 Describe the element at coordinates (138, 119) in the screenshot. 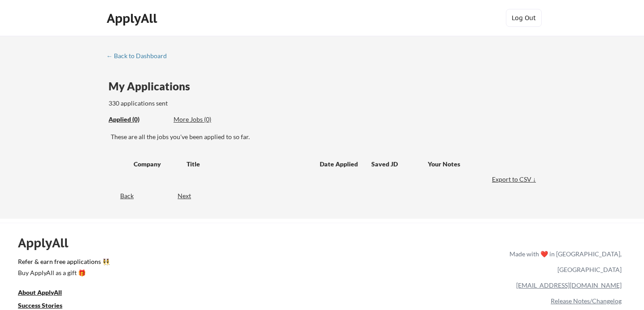

I see `div: Applied (0)` at that location.